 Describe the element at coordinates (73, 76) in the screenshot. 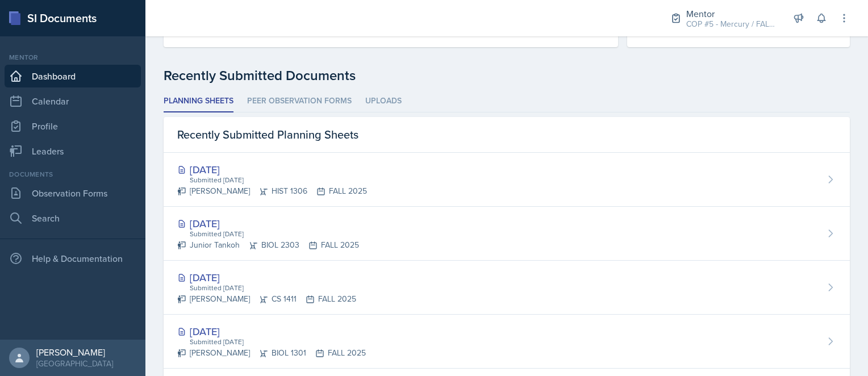

I see `a: Dashboard` at that location.